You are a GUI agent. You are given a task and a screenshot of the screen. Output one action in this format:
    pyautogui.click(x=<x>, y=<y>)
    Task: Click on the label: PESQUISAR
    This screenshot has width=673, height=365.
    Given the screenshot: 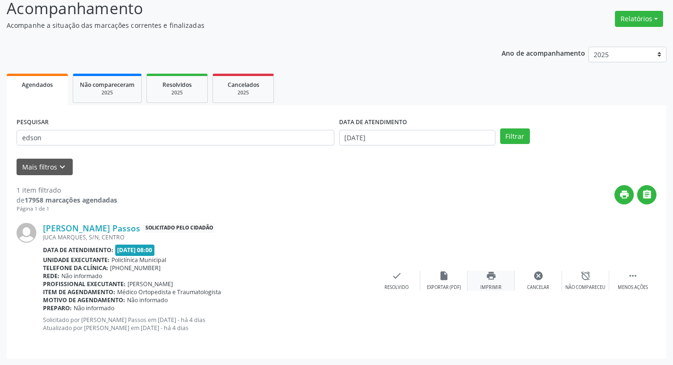 What is the action you would take?
    pyautogui.click(x=33, y=122)
    